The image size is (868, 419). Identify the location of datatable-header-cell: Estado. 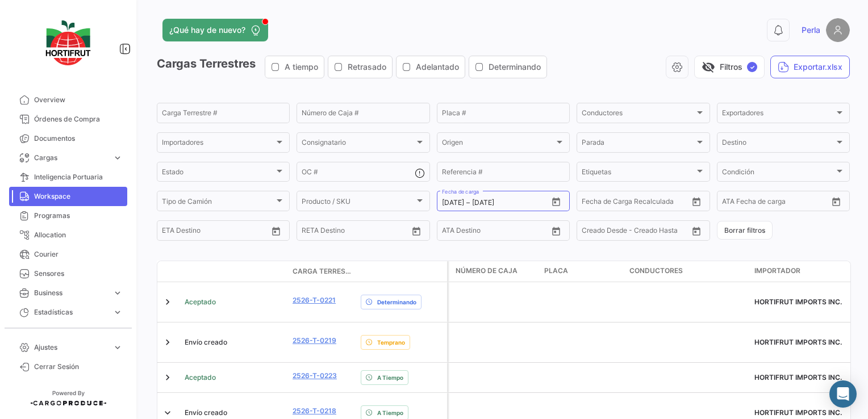
(234, 272).